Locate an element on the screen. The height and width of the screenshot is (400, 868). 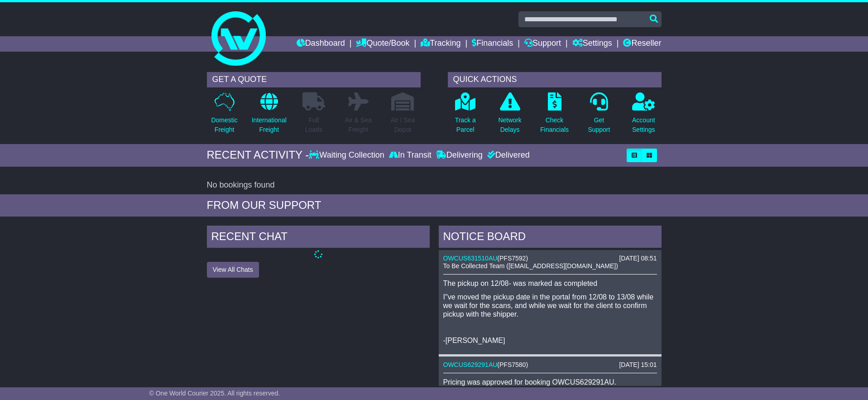
a: CheckFinancials is located at coordinates (554, 116).